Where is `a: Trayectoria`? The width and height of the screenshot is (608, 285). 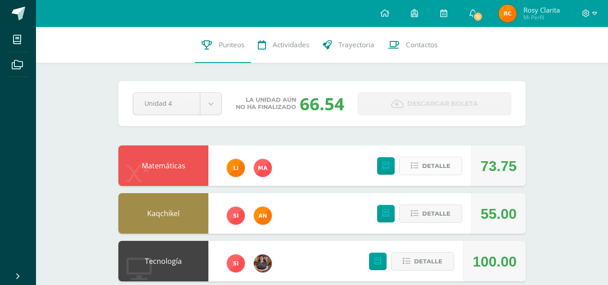
a: Trayectoria is located at coordinates (348, 45).